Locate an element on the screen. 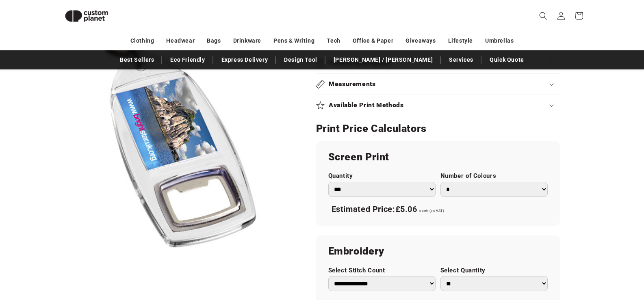 This screenshot has width=644, height=300. a: Umbrellas is located at coordinates (499, 41).